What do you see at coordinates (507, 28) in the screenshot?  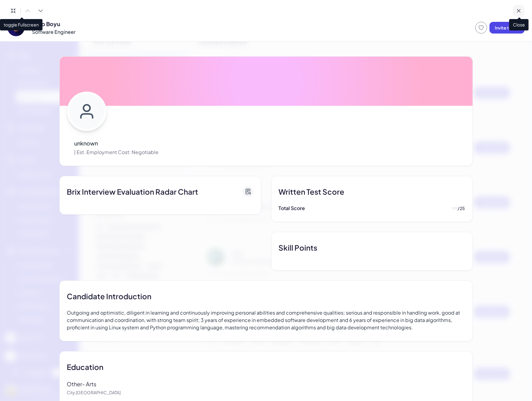 I see `span: Invite to Job` at bounding box center [507, 28].